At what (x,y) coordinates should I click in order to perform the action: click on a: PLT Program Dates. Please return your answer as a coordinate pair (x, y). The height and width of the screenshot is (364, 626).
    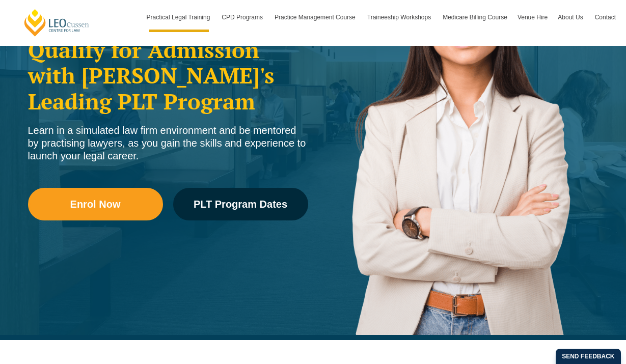
    Looking at the image, I should click on (241, 204).